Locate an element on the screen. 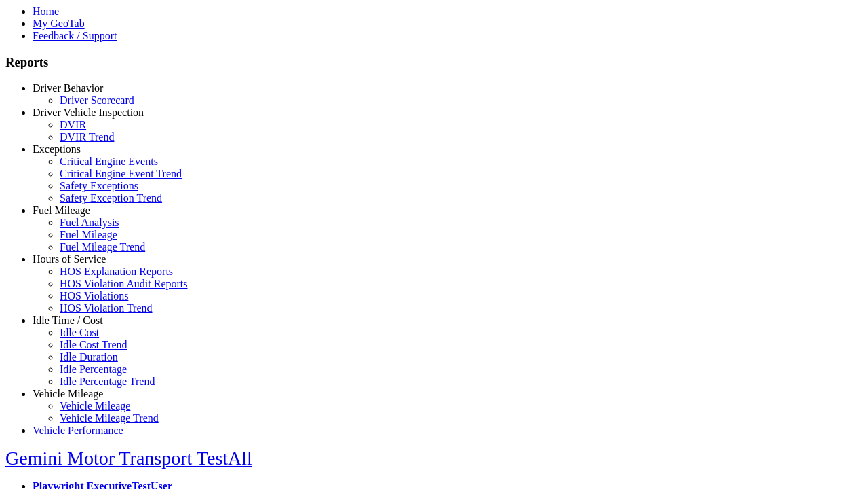 The height and width of the screenshot is (489, 868). a: Safety Exceptions is located at coordinates (99, 185).